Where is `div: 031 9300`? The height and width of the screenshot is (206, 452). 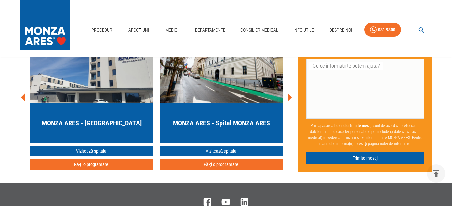 div: 031 9300 is located at coordinates (387, 30).